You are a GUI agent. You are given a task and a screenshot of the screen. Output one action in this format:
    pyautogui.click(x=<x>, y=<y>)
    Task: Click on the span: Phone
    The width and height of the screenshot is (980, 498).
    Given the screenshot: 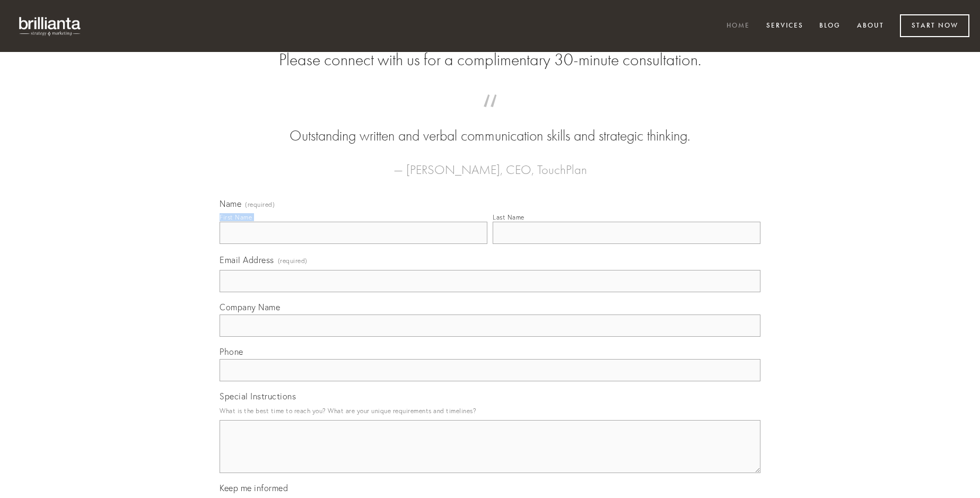 What is the action you would take?
    pyautogui.click(x=231, y=351)
    